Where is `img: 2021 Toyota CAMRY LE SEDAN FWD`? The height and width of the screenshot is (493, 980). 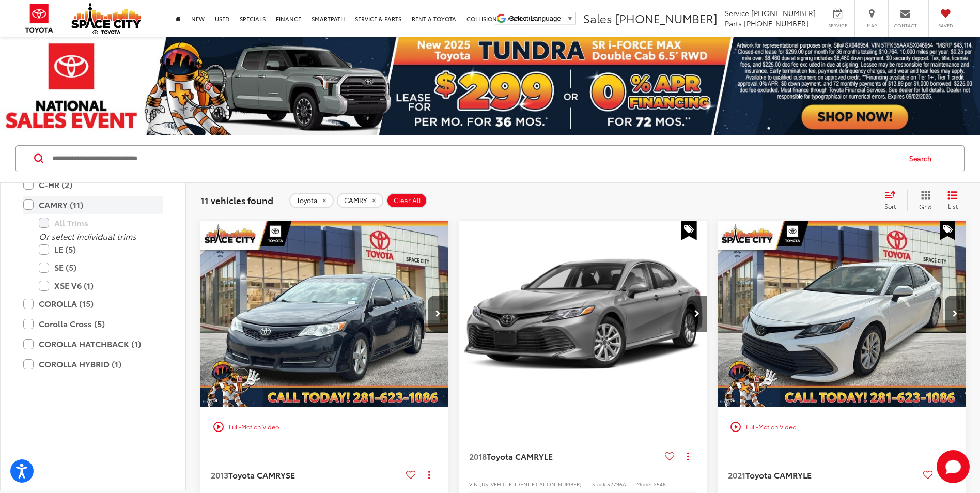
img: 2021 Toyota CAMRY LE SEDAN FWD is located at coordinates (842, 314).